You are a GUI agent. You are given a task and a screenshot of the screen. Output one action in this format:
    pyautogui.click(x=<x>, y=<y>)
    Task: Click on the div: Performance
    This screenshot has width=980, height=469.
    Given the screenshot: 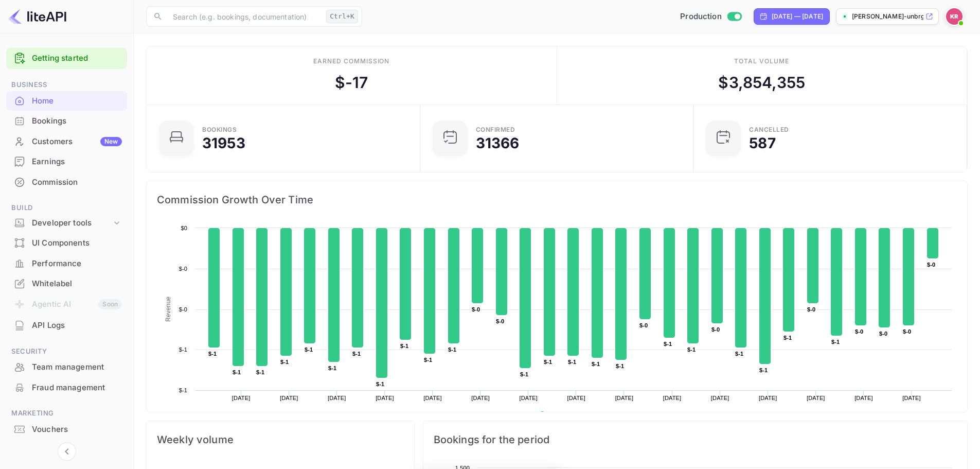 What is the action you would take?
    pyautogui.click(x=76, y=264)
    